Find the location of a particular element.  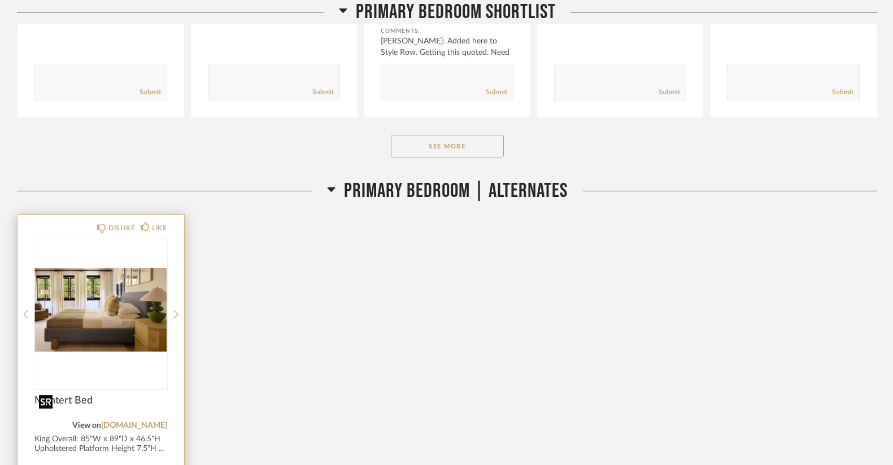

div: LIKE is located at coordinates (159, 228).